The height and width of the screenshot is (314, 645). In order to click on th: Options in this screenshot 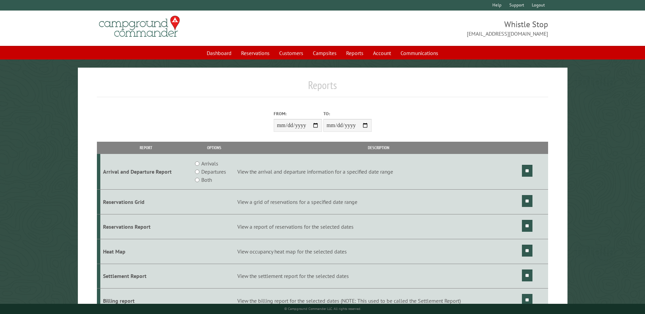, I will do `click(214, 148)`.